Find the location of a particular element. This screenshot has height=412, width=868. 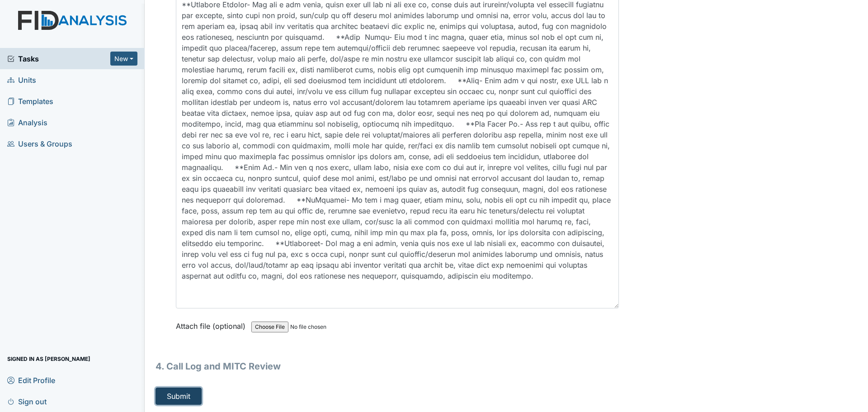

label: Attach file (optional) is located at coordinates (213, 323).